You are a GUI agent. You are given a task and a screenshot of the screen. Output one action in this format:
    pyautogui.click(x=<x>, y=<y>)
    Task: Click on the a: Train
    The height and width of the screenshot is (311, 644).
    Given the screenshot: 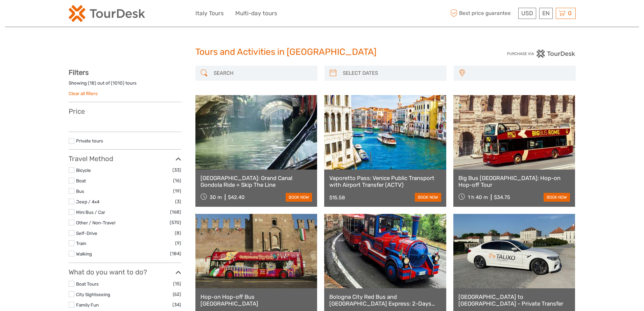 What is the action you would take?
    pyautogui.click(x=81, y=243)
    